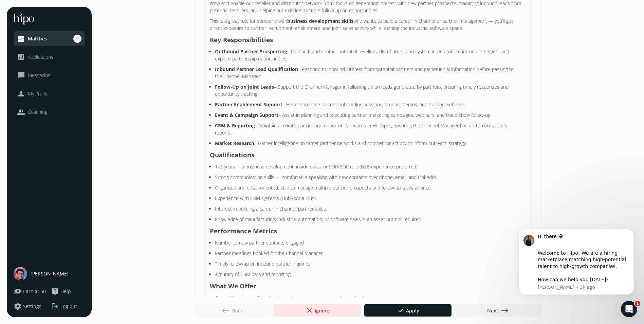  Describe the element at coordinates (55, 291) in the screenshot. I see `span: live_help` at that location.